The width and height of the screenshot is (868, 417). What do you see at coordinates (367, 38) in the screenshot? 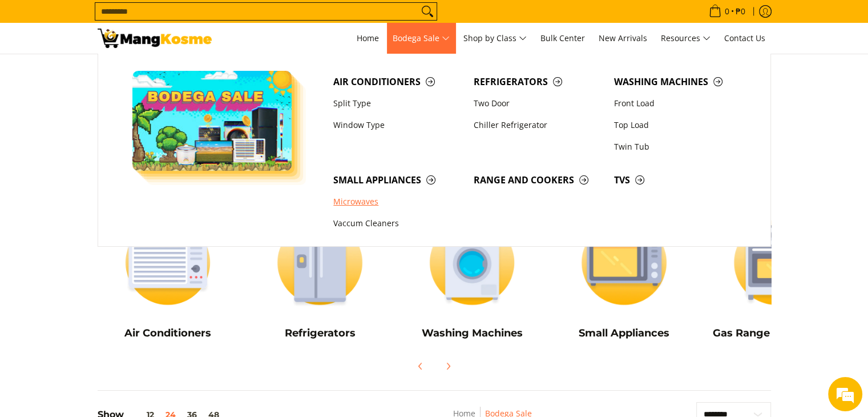
I see `a: Home` at bounding box center [367, 38].